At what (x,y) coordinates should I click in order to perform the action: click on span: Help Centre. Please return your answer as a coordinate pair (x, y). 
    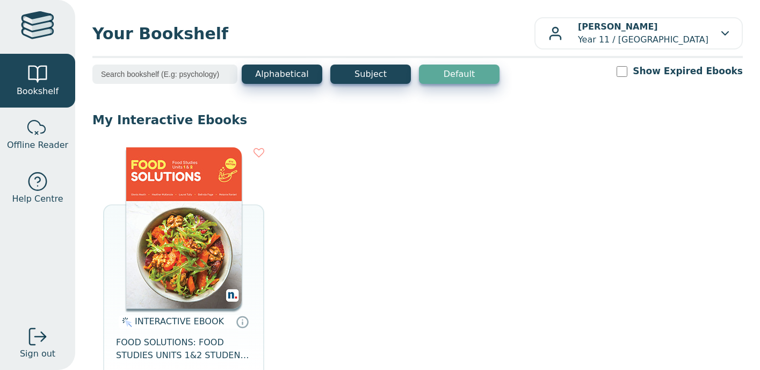
    Looking at the image, I should click on (37, 199).